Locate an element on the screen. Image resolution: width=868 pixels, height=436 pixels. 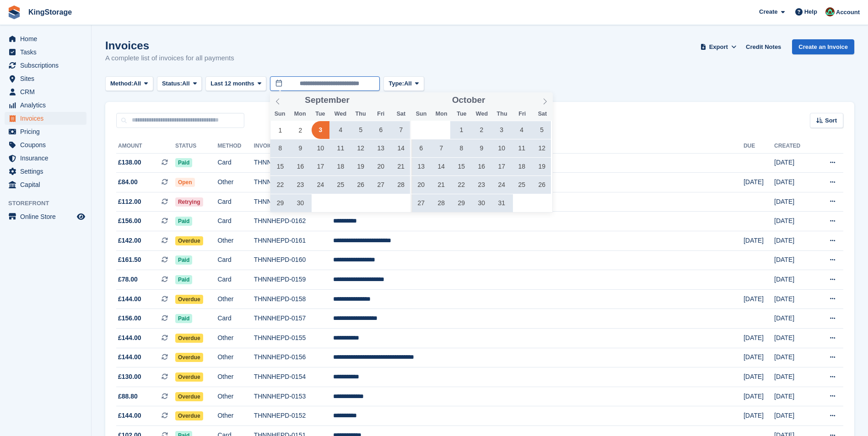
td: THNNHEPD-0161 is located at coordinates (293, 241).